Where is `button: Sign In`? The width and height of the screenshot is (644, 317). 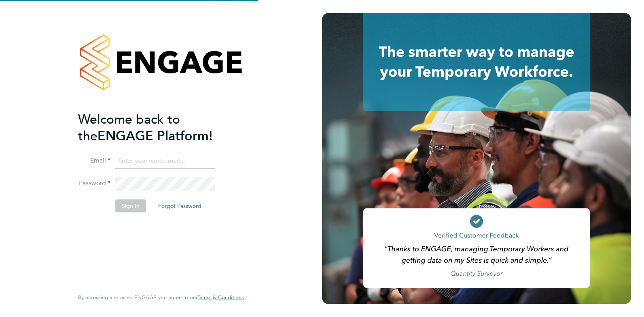 button: Sign In is located at coordinates (131, 206).